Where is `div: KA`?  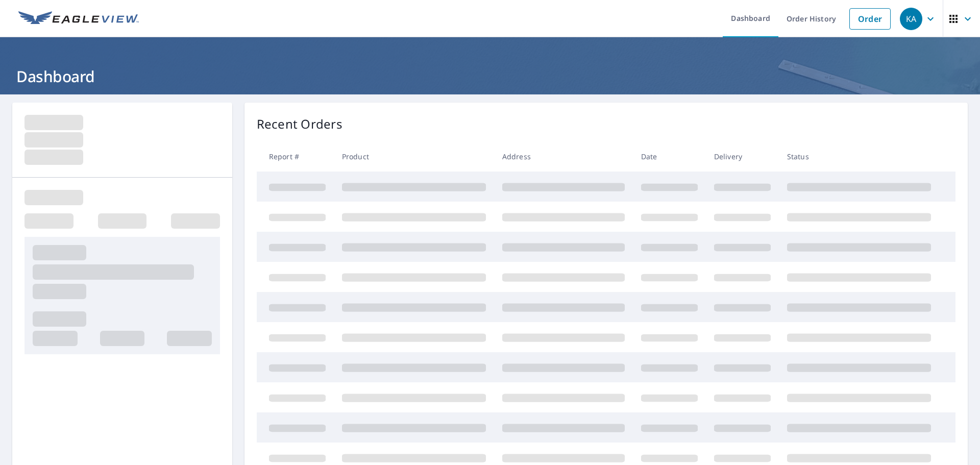
div: KA is located at coordinates (911, 19).